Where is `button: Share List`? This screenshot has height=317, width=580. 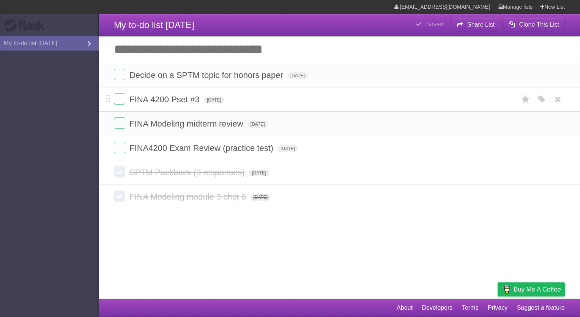
button: Share List is located at coordinates (476, 25).